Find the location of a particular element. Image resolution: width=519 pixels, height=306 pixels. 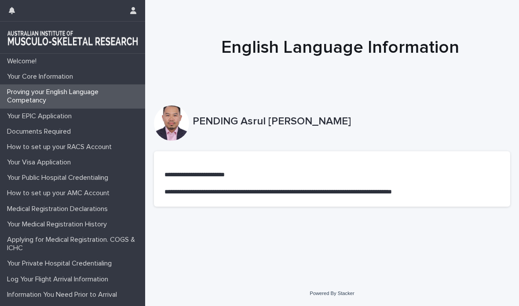

p: Applying for Medical Registration. COGS & ICHC is located at coordinates (74, 244).